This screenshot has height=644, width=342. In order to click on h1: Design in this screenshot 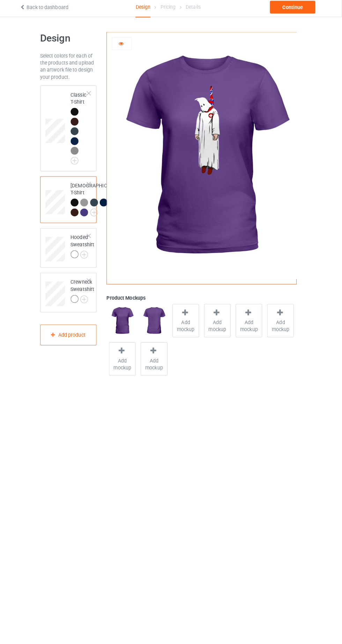, I will do `click(73, 41)`.